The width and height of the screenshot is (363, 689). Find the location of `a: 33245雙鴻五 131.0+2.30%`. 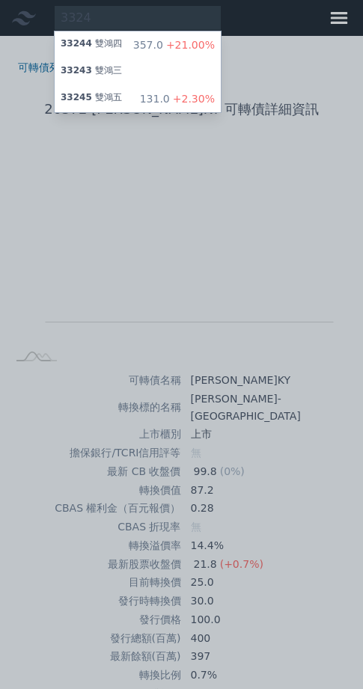

a: 33245雙鴻五 131.0+2.30% is located at coordinates (138, 99).